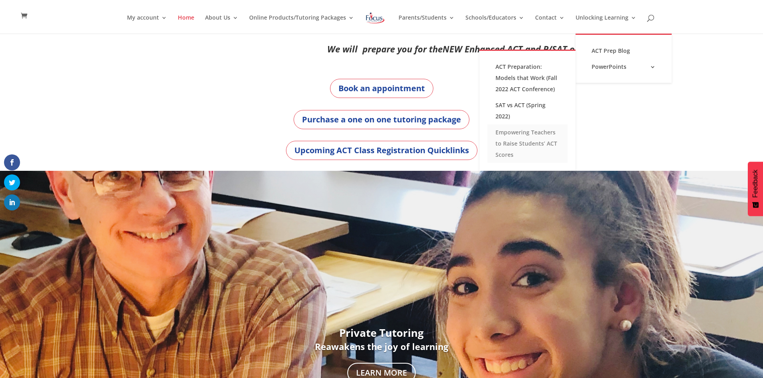 The width and height of the screenshot is (763, 378). I want to click on strong: Private Tutoring, so click(381, 333).